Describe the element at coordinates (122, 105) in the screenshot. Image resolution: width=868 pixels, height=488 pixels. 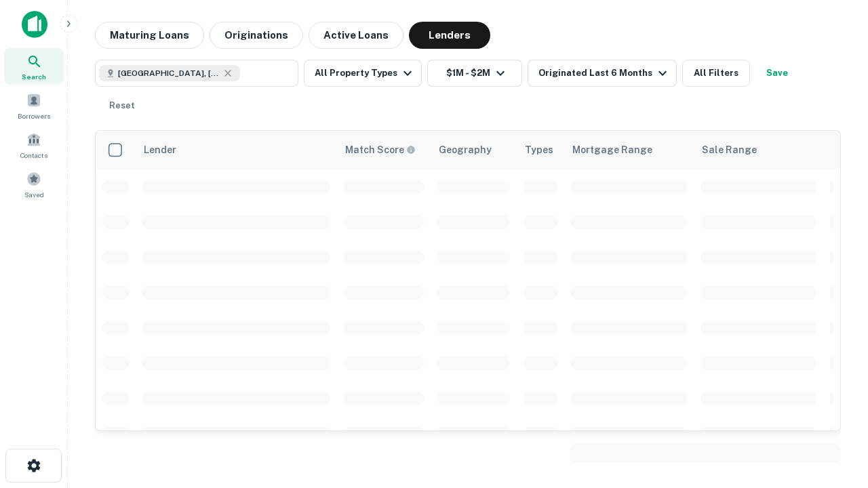
I see `button: Reset` at that location.